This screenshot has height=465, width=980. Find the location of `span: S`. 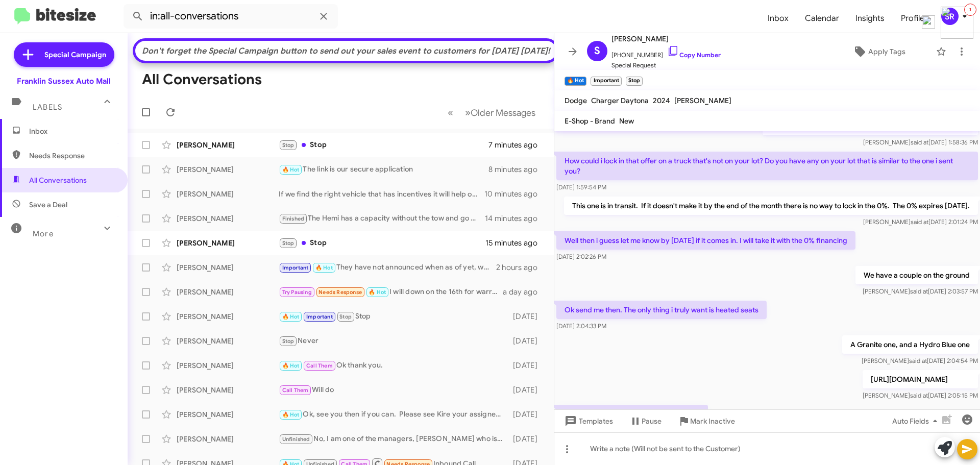

span: S is located at coordinates (597, 51).